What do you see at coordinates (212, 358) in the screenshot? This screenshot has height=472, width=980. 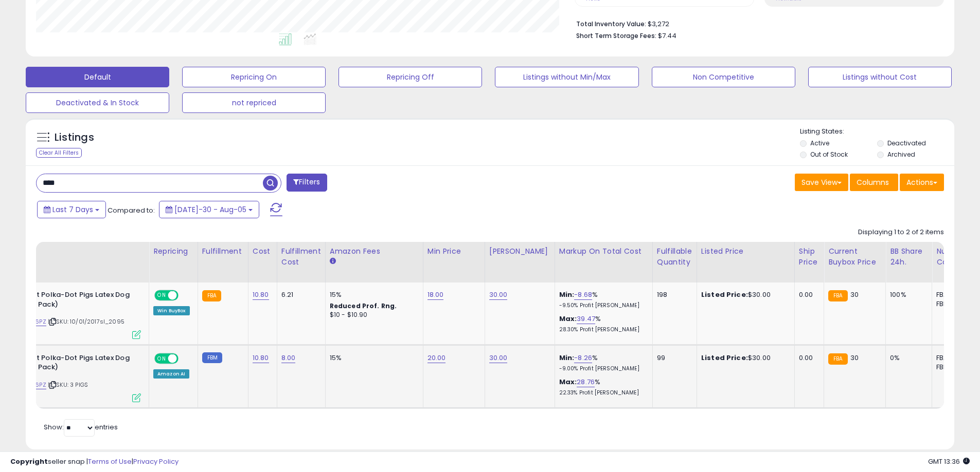 I see `small: FBM` at bounding box center [212, 358].